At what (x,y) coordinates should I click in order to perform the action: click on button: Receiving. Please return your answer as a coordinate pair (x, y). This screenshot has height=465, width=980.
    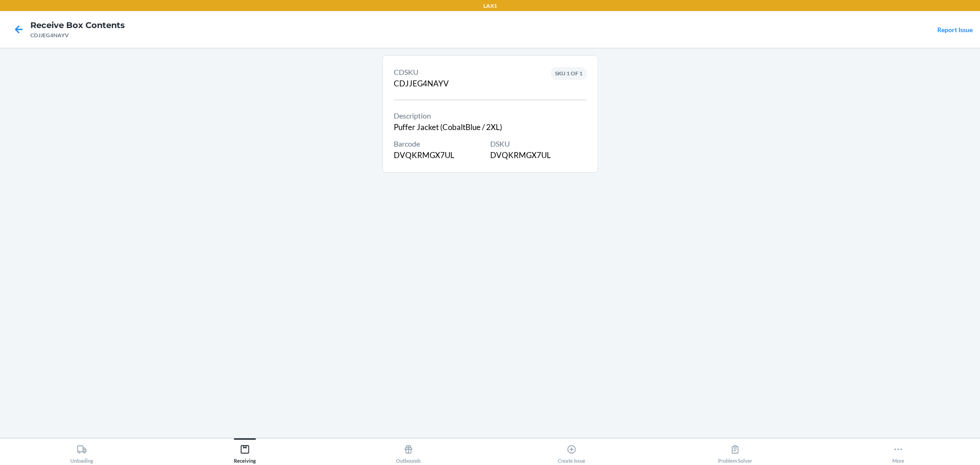
    Looking at the image, I should click on (245, 451).